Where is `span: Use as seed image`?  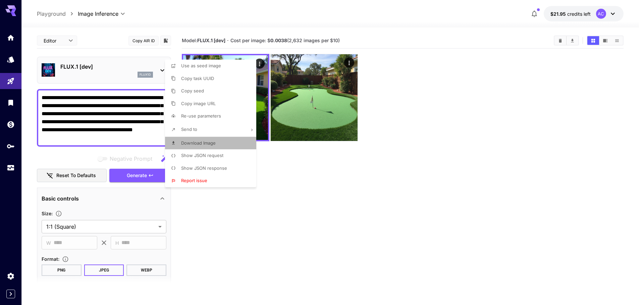
span: Use as seed image is located at coordinates (201, 65).